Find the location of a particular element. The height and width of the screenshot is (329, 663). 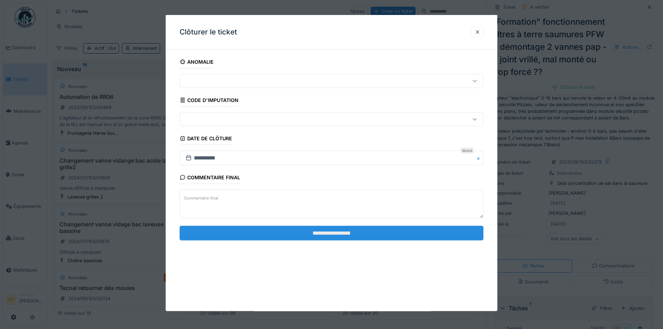

h3: Clôturer le ticket is located at coordinates (208, 32).